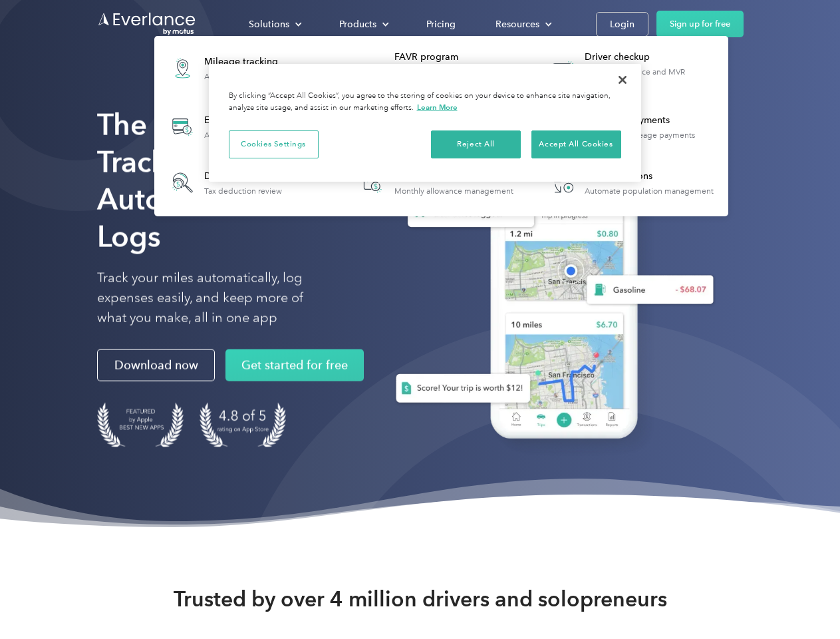  What do you see at coordinates (630, 182) in the screenshot?
I see `a: HR IntegrationsAutomate population management` at bounding box center [630, 182].